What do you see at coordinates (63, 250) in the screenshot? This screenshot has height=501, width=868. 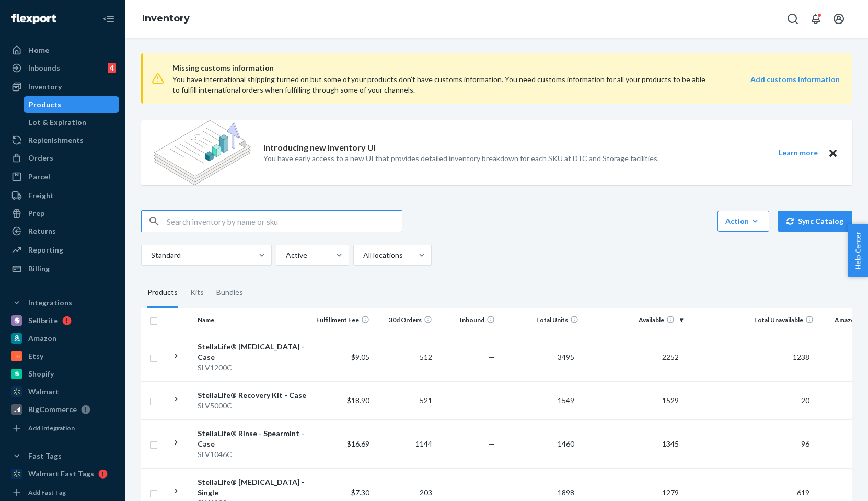 I see `a: Reporting` at bounding box center [63, 250].